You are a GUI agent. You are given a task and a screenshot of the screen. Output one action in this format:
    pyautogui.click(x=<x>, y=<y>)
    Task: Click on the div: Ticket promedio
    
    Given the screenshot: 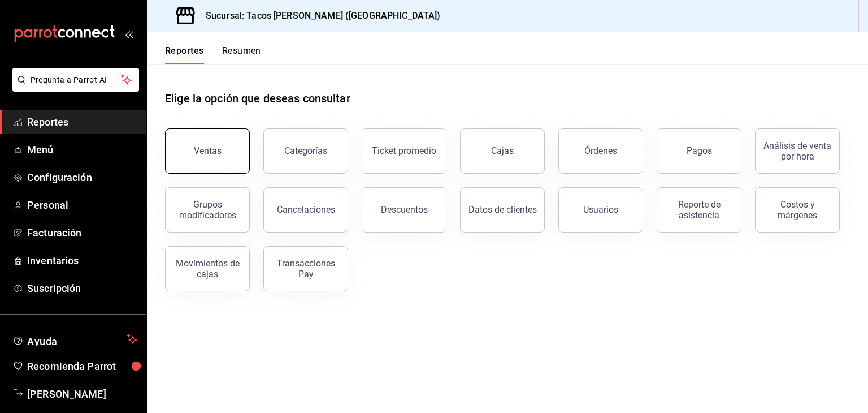 What is the action you would take?
    pyautogui.click(x=404, y=150)
    